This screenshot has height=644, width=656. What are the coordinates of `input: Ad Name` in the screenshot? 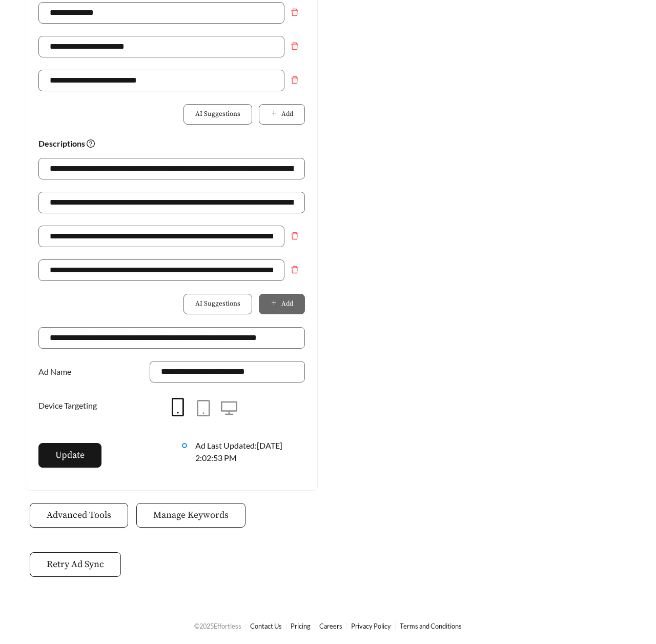 It's located at (228, 372).